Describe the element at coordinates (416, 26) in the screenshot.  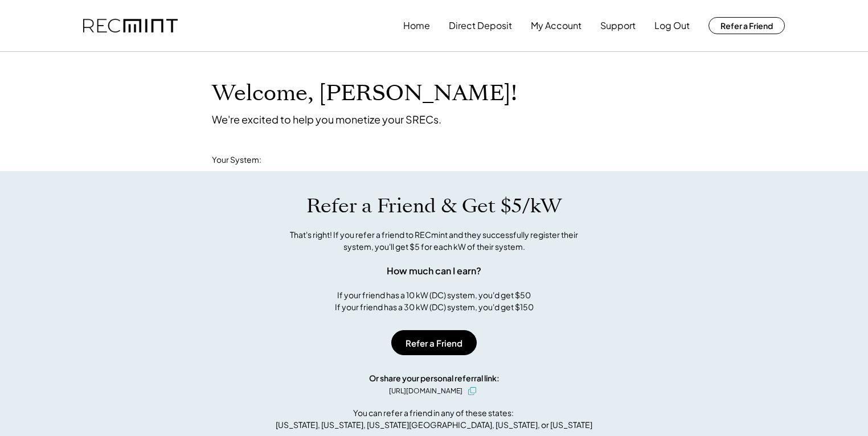
I see `button: Home` at that location.